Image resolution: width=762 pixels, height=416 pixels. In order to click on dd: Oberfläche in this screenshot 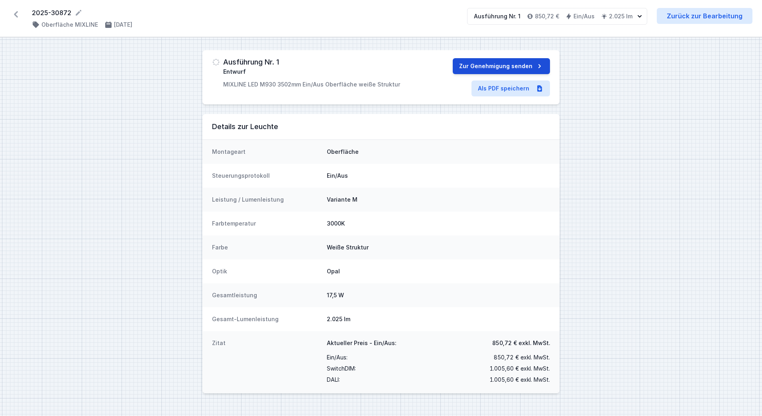, I will do `click(438, 152)`.